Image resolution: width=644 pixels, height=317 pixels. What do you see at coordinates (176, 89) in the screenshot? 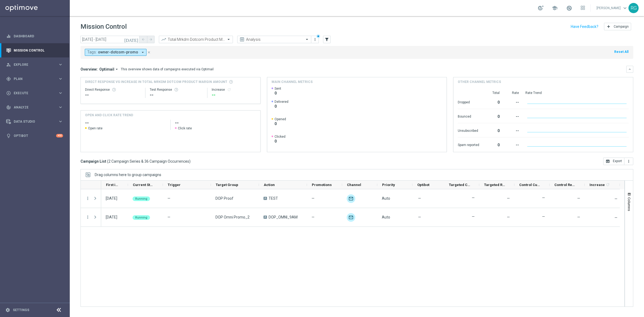
I see `div: Test Response` at bounding box center [176, 89].